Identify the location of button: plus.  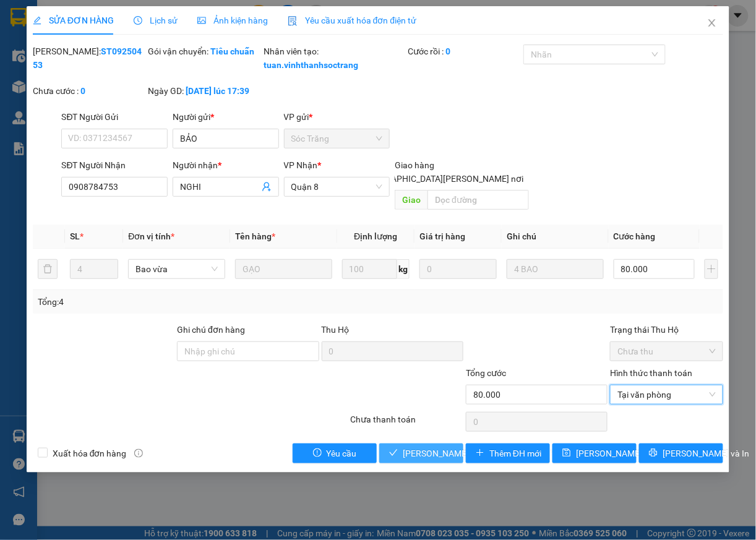
(712, 269).